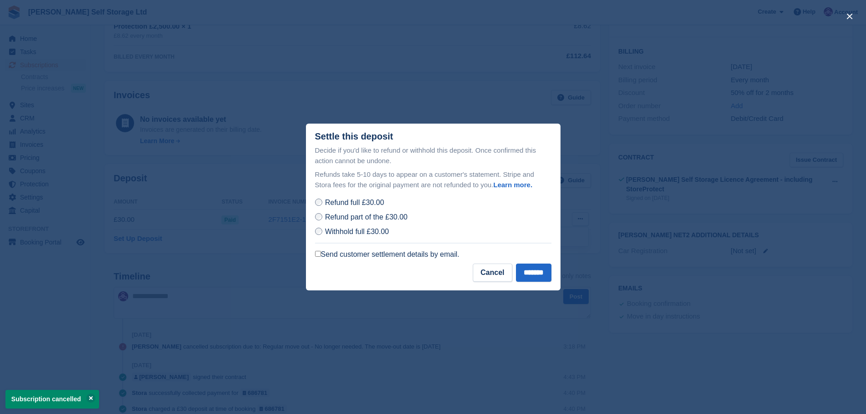 This screenshot has height=414, width=866. I want to click on input: Refund part of the £30.00, so click(319, 217).